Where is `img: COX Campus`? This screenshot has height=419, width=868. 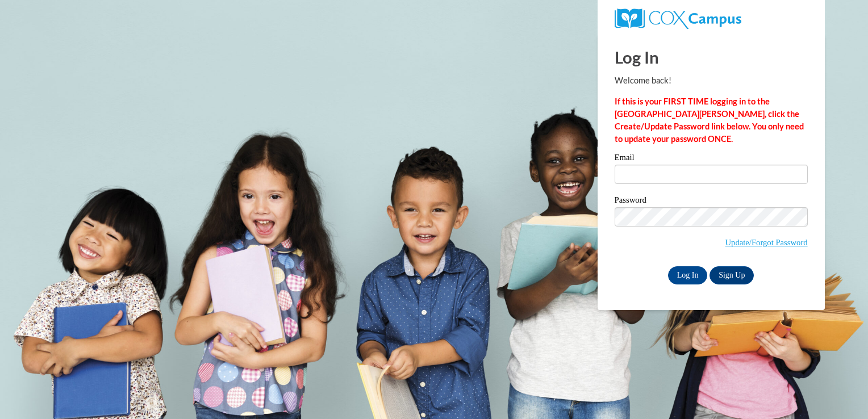
img: COX Campus is located at coordinates (678, 19).